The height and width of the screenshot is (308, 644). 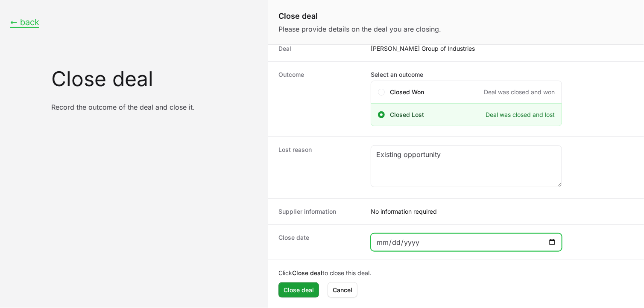 I want to click on p: Click to close this deal., so click(x=456, y=273).